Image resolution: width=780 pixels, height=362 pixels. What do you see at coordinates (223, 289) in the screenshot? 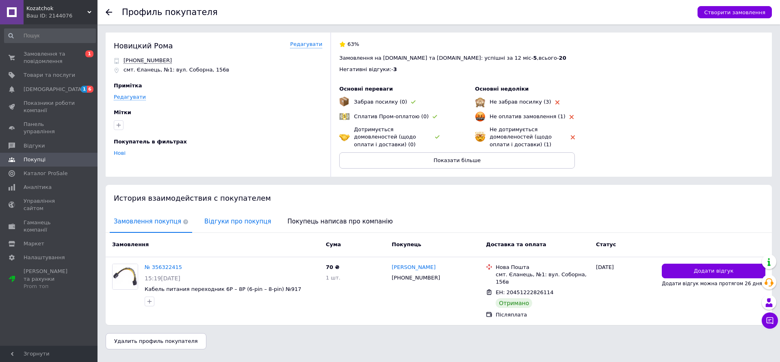
I see `span: Кабель питания переходник 6P – 8P (6-pin – 8-pin) №917` at bounding box center [223, 289].